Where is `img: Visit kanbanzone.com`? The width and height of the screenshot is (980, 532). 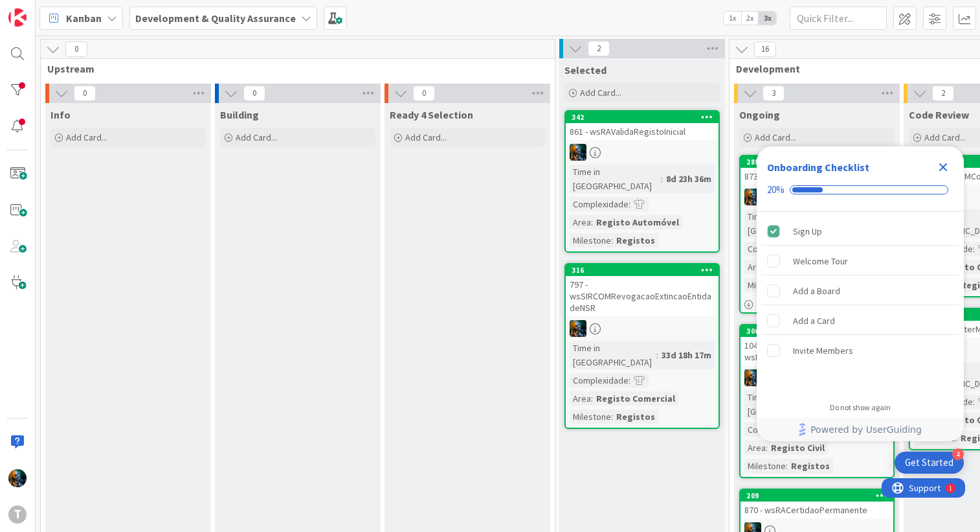 img: Visit kanbanzone.com is located at coordinates (18, 18).